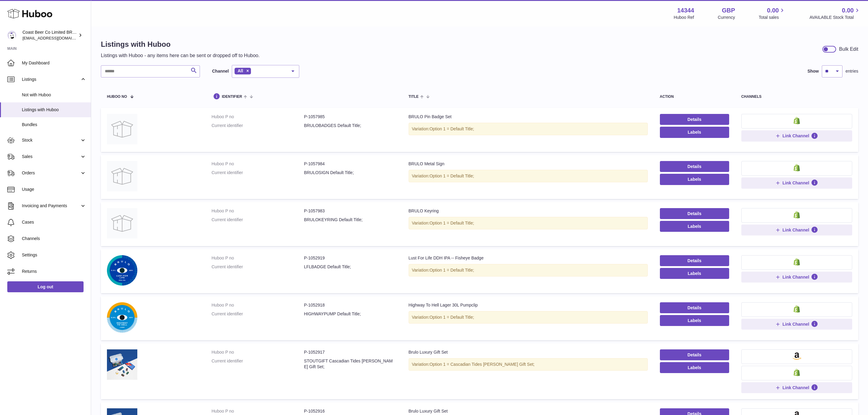 This screenshot has height=415, width=868. I want to click on span: Channels, so click(54, 239).